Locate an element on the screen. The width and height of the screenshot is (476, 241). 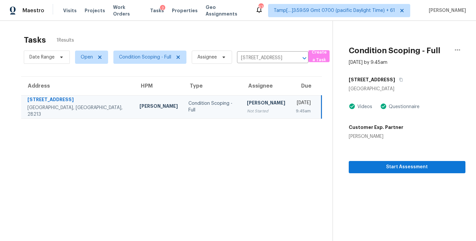
th: Type is located at coordinates (212, 86).